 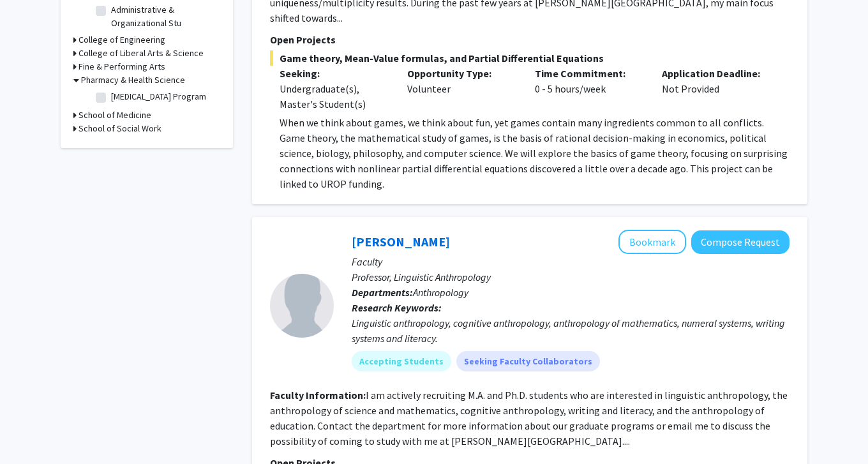 I want to click on p: Seeking:, so click(x=334, y=74).